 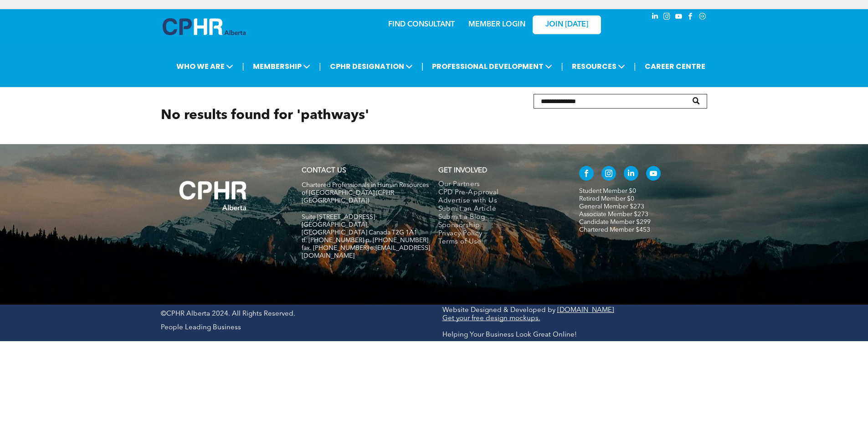 What do you see at coordinates (621, 101) in the screenshot?
I see `input: Search` at bounding box center [621, 101].